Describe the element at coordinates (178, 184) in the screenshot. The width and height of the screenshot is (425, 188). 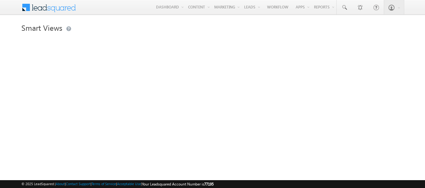
I see `span: Your Leadsquared Account Number is` at that location.